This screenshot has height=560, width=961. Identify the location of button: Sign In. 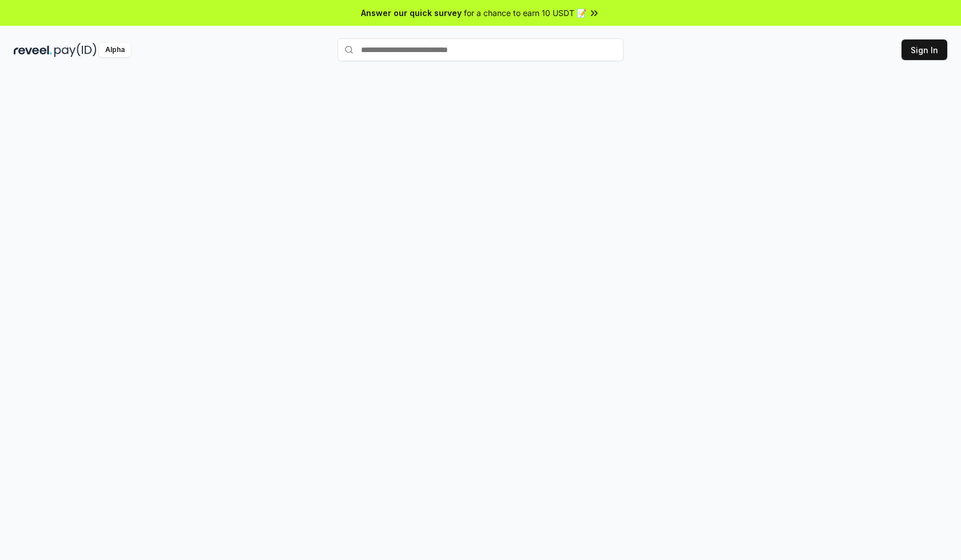
(925, 50).